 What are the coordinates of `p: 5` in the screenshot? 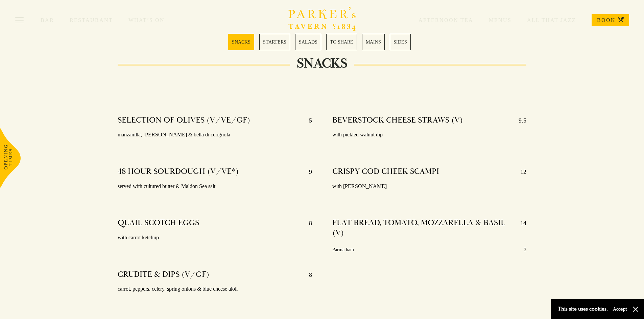 It's located at (307, 121).